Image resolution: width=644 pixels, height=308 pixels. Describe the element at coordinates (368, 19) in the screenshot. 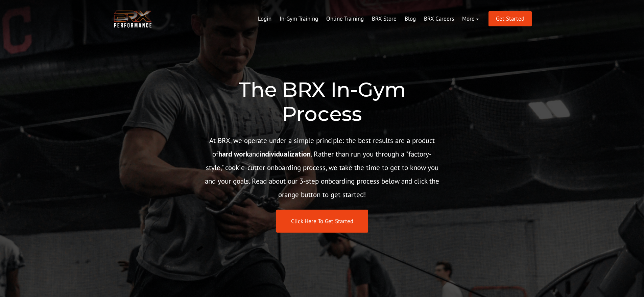

I see `div: Navigation Menu` at that location.